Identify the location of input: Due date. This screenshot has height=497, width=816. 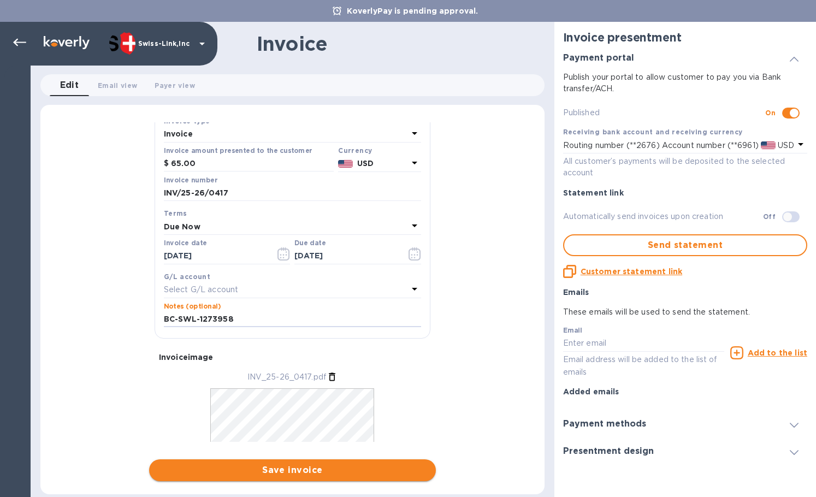
(346, 256).